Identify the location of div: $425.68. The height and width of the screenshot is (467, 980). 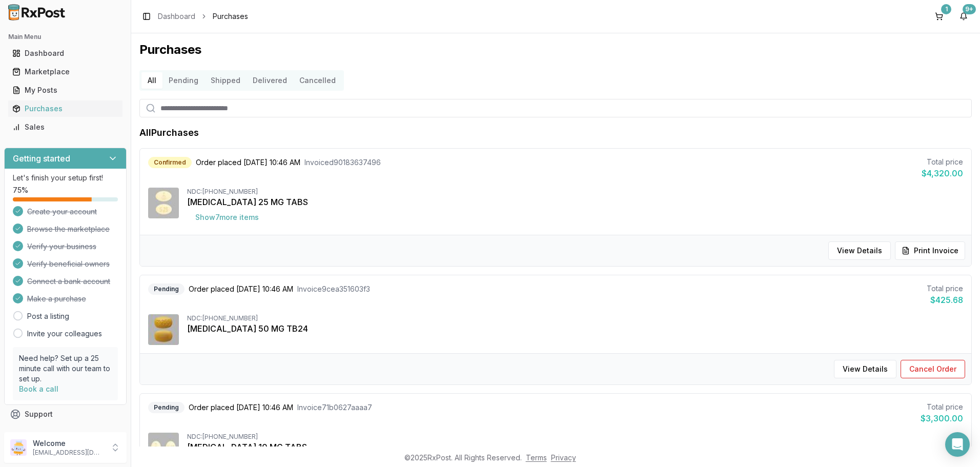
(944, 300).